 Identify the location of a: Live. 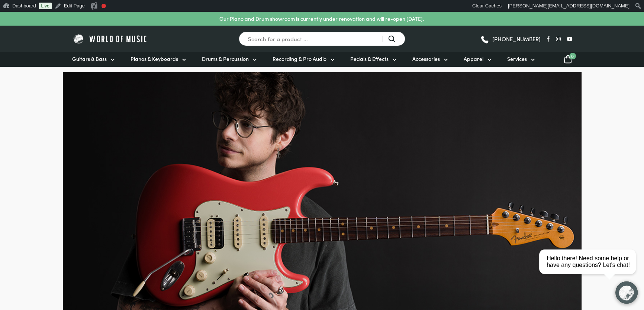
(45, 6).